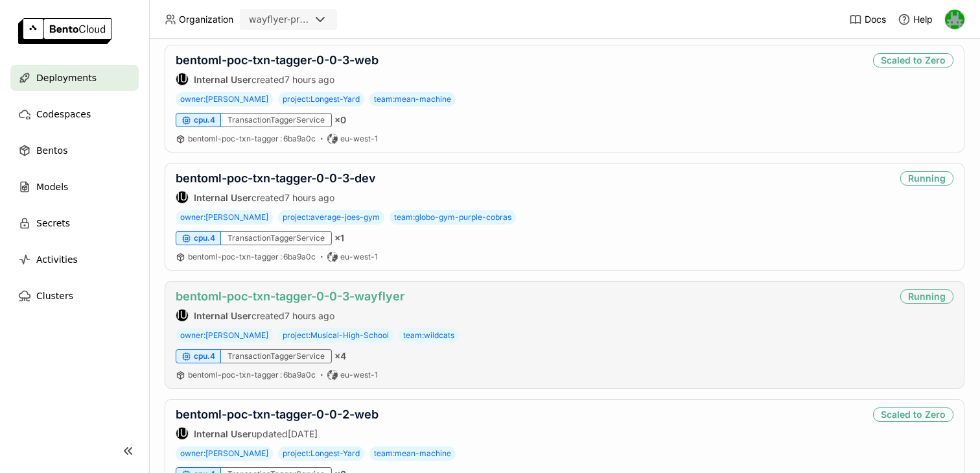  I want to click on a: Activities, so click(74, 260).